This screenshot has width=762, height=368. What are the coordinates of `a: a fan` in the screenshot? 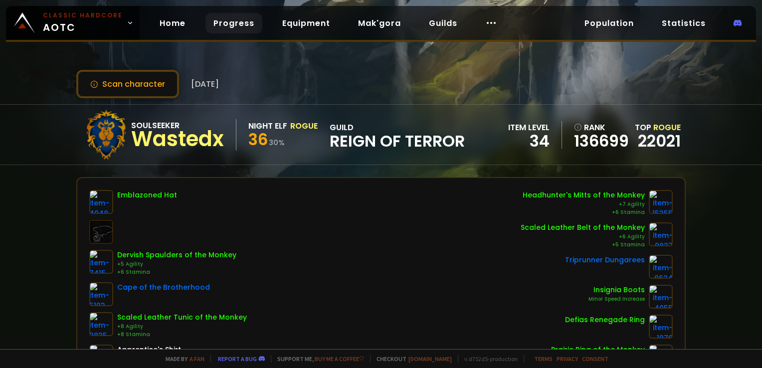 It's located at (197, 359).